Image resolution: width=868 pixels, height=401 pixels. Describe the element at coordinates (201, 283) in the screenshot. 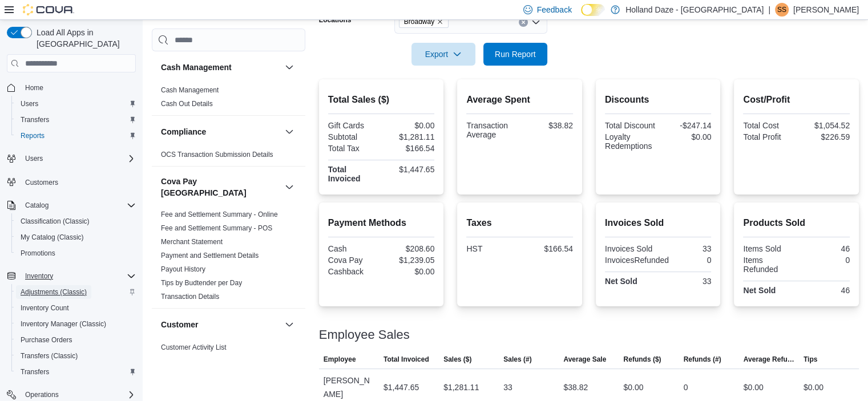

I see `span: Tips by Budtender per Day` at that location.